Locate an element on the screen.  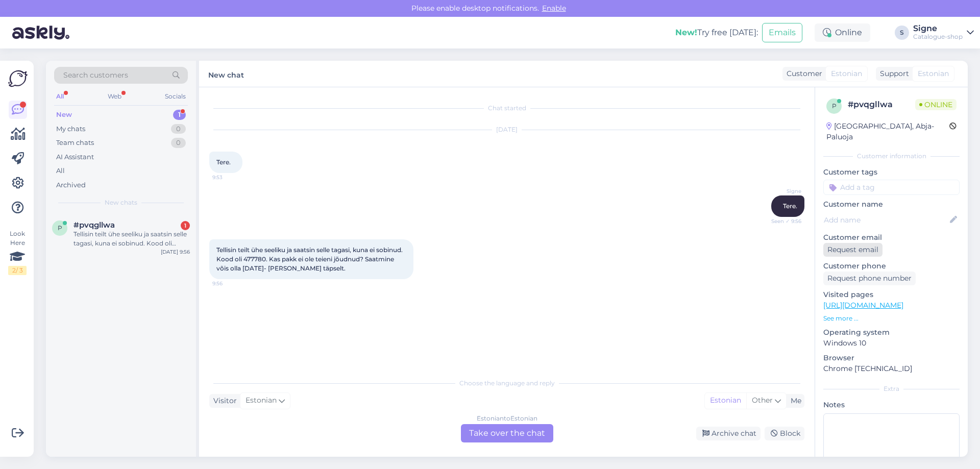
div: Catalogue-shop is located at coordinates (938, 37).